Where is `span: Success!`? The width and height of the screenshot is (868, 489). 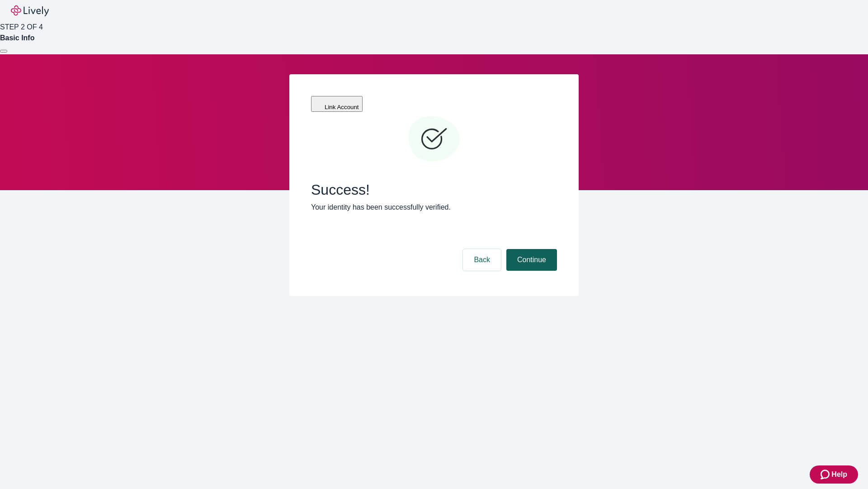 span: Success! is located at coordinates (434, 190).